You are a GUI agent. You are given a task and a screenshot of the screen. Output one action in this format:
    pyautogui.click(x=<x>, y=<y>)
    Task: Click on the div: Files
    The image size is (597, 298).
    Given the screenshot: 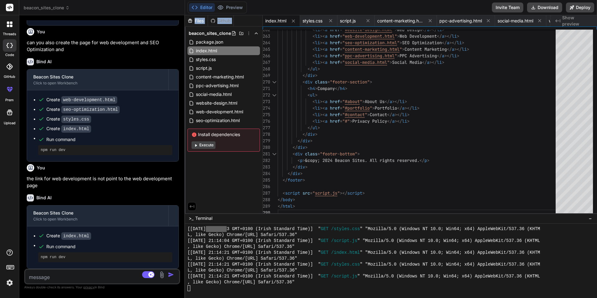 What is the action you would take?
    pyautogui.click(x=196, y=21)
    